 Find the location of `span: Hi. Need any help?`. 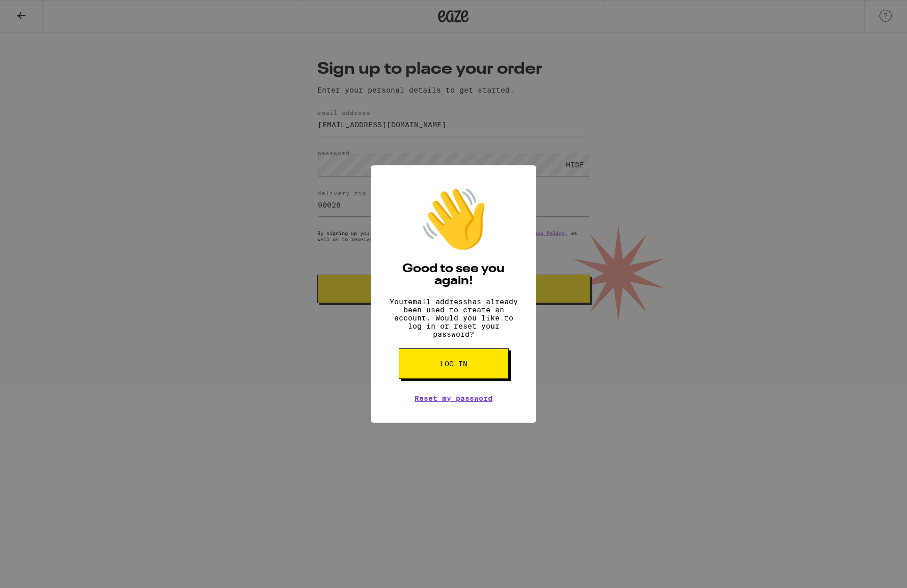

span: Hi. Need any help? is located at coordinates (40, 11).